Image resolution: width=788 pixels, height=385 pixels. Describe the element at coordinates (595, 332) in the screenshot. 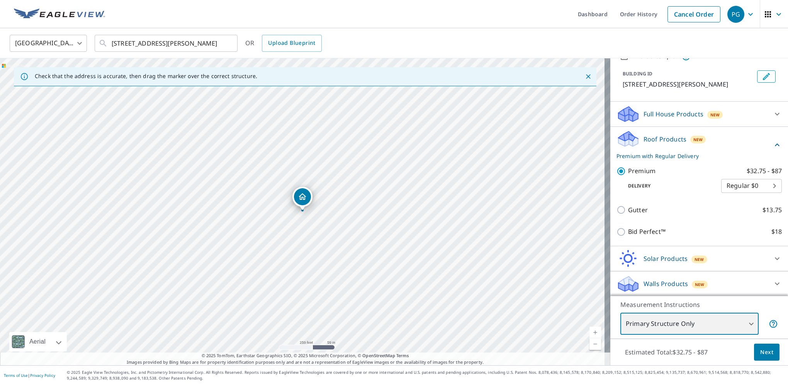

I see `a: Current Level 17, Zoom In` at that location.